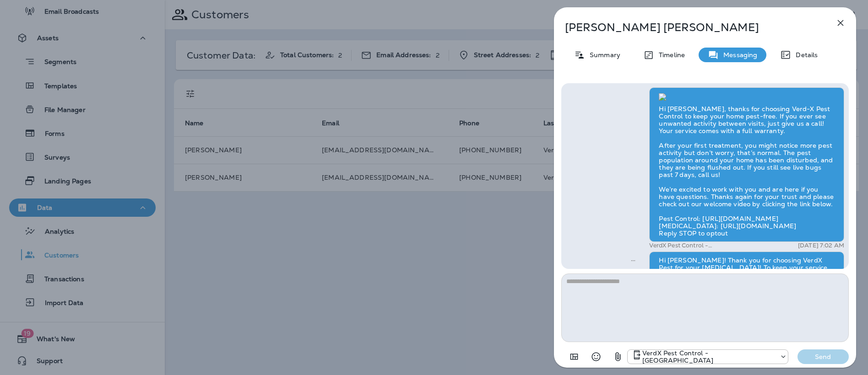 Image resolution: width=868 pixels, height=375 pixels. What do you see at coordinates (662, 97) in the screenshot?
I see `img: twilio-download` at bounding box center [662, 97].